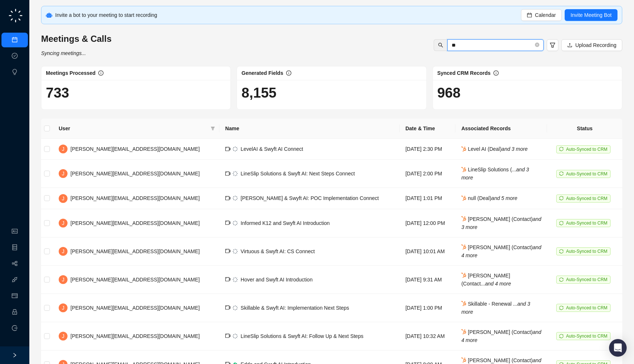  What do you see at coordinates (63, 53) in the screenshot?
I see `i: Syncing meetings...` at bounding box center [63, 53].